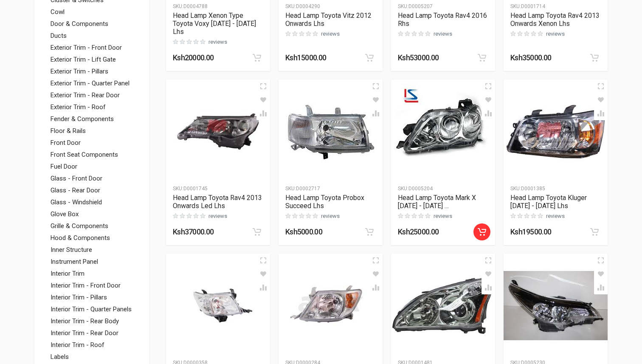 The height and width of the screenshot is (364, 642). Describe the element at coordinates (95, 214) in the screenshot. I see `a: Glove Box` at that location.